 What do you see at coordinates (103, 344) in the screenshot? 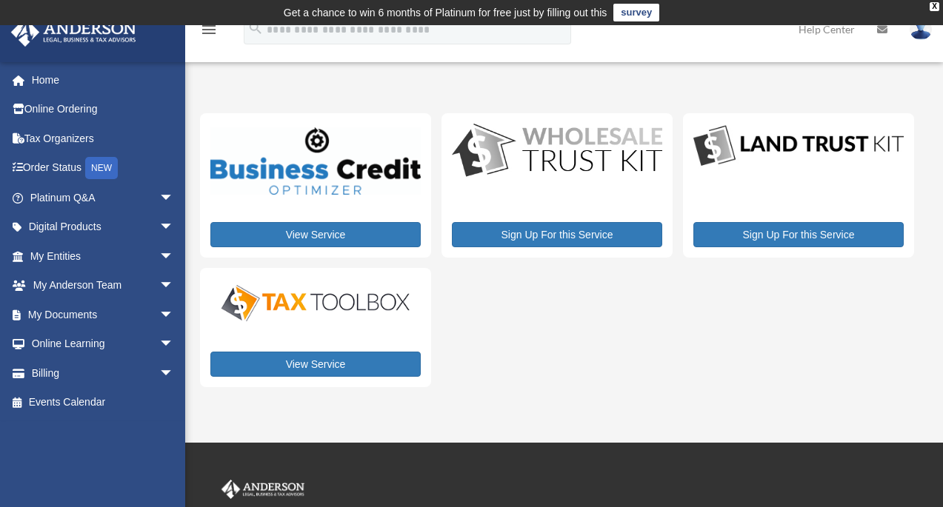
I see `a: Online Learningarrow_drop_down` at bounding box center [103, 344].